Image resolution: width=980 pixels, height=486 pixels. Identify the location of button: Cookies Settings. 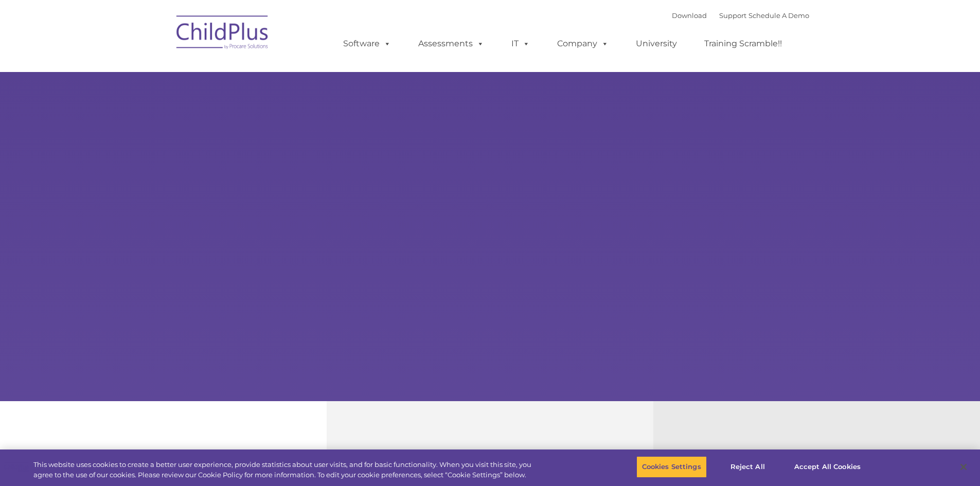
(672, 467).